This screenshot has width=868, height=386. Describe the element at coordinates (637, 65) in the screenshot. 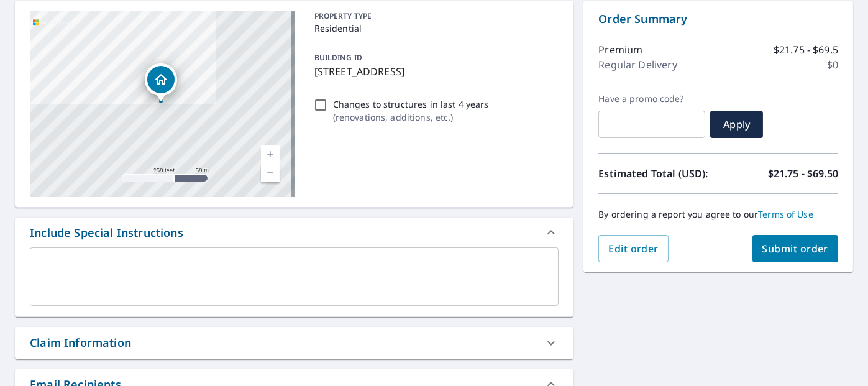

I see `p: Regular Delivery` at that location.